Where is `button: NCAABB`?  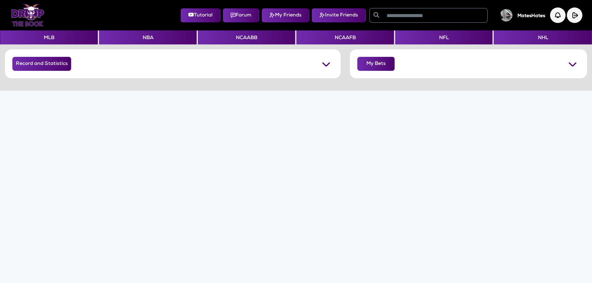
button: NCAABB is located at coordinates (246, 37).